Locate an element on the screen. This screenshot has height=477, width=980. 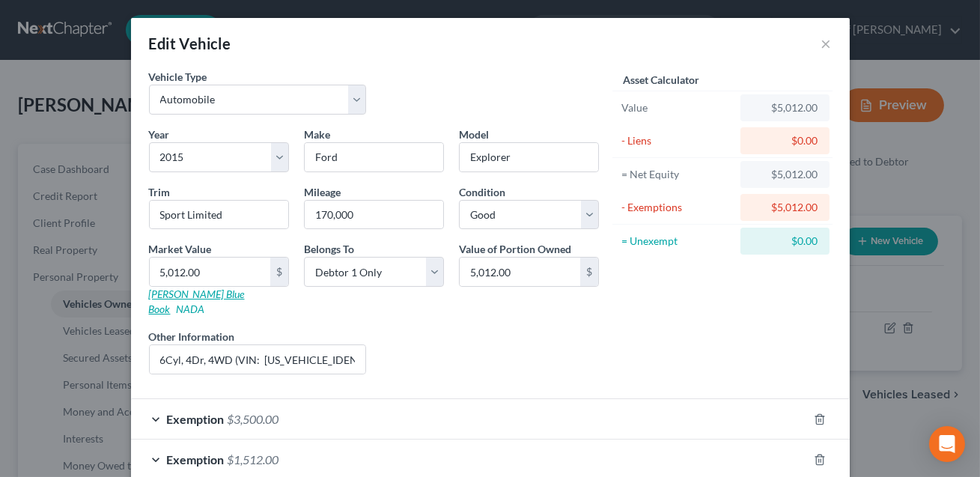
label: Market Value is located at coordinates (181, 249).